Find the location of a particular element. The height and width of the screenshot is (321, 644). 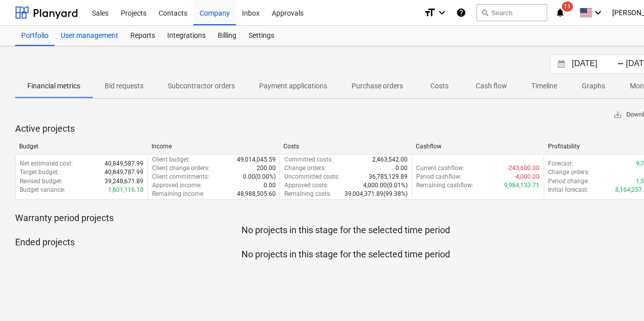

div: Cashflow is located at coordinates (478, 146).